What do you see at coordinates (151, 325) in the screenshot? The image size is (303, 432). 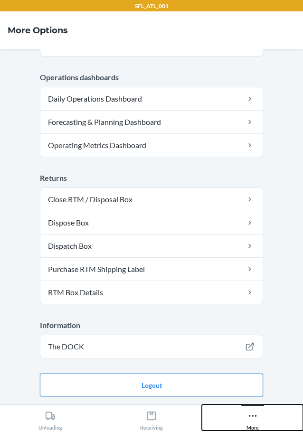 I see `p: Information` at bounding box center [151, 325].